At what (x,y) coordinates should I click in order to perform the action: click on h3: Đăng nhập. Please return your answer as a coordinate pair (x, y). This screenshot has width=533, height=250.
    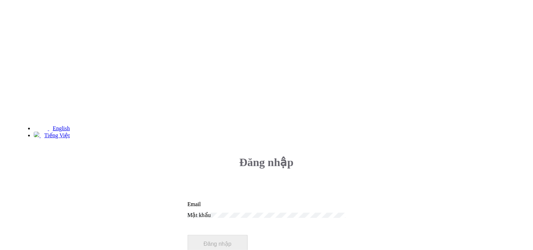
    Looking at the image, I should click on (267, 163).